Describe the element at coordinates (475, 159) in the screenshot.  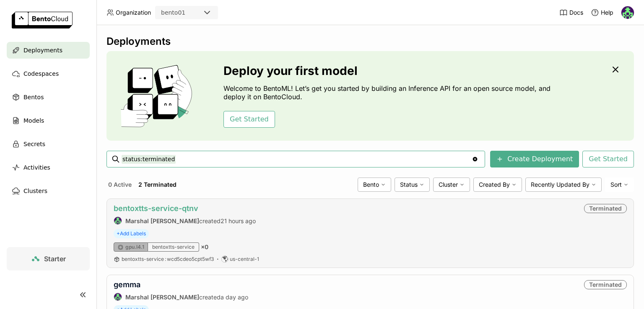
I see `svg: Clear value` at that location.